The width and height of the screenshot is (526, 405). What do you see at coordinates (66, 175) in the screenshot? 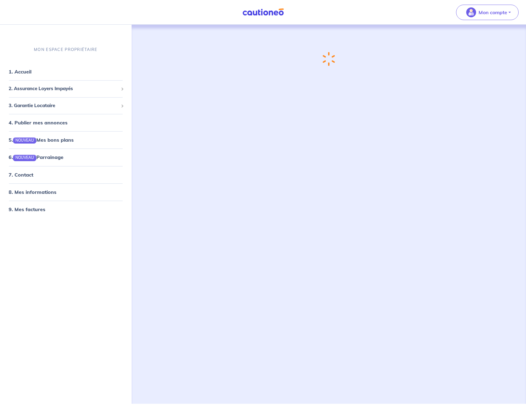
I see `div: 7. Contact` at bounding box center [66, 175].